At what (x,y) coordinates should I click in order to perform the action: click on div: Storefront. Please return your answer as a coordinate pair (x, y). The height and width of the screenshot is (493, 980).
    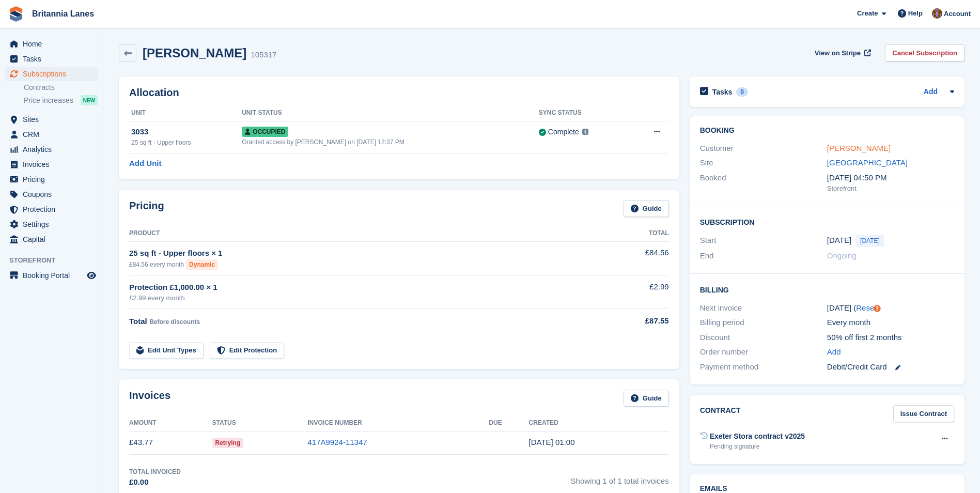
    Looking at the image, I should click on (891, 188).